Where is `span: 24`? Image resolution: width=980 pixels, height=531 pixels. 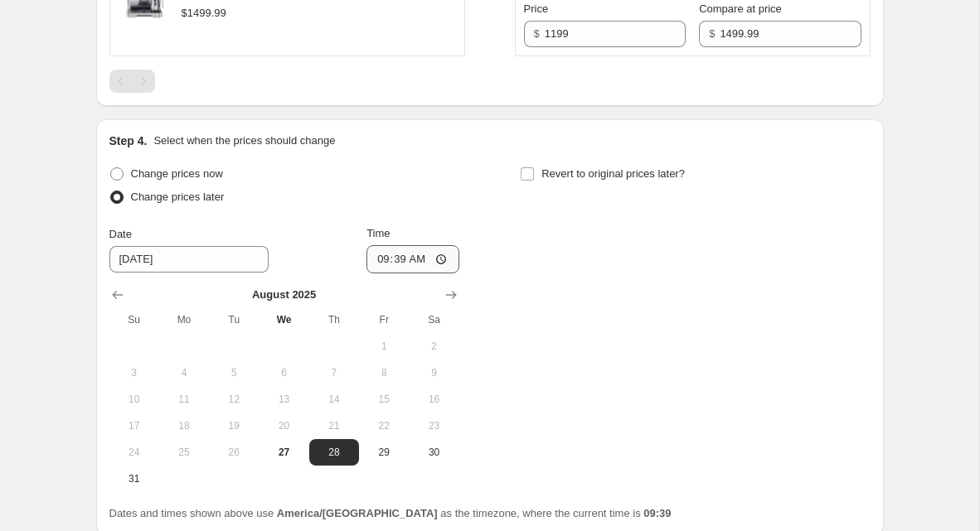
span: 24 is located at coordinates (135, 452).